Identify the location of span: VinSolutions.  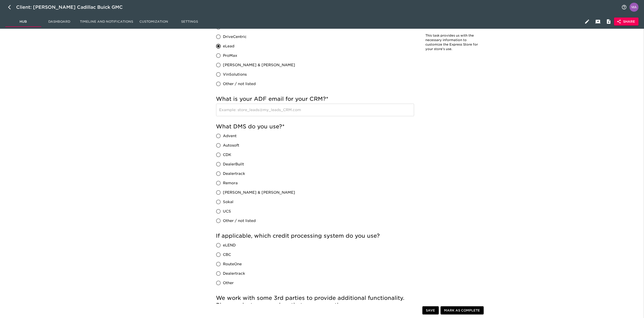
(235, 74).